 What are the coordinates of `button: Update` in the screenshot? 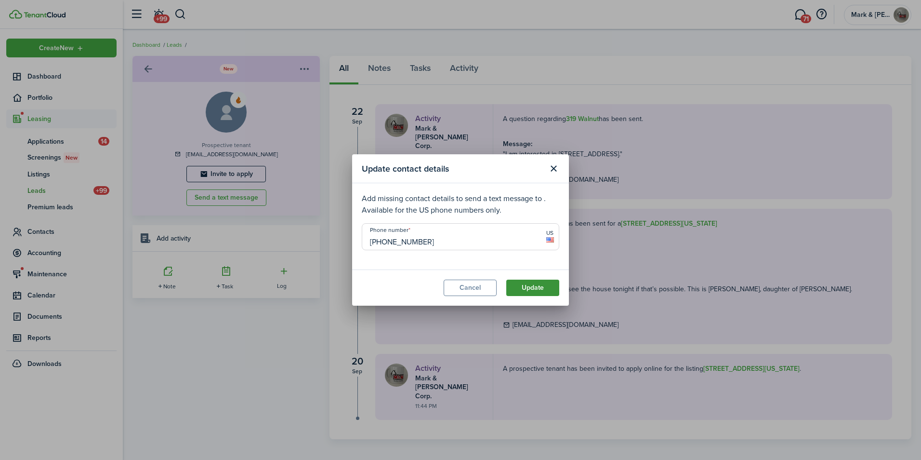 It's located at (533, 288).